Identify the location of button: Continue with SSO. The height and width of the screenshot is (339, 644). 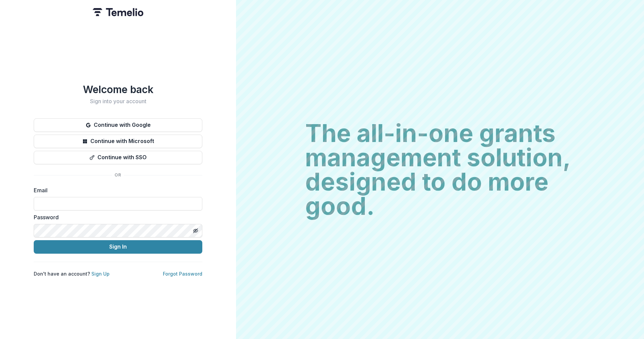
(118, 157).